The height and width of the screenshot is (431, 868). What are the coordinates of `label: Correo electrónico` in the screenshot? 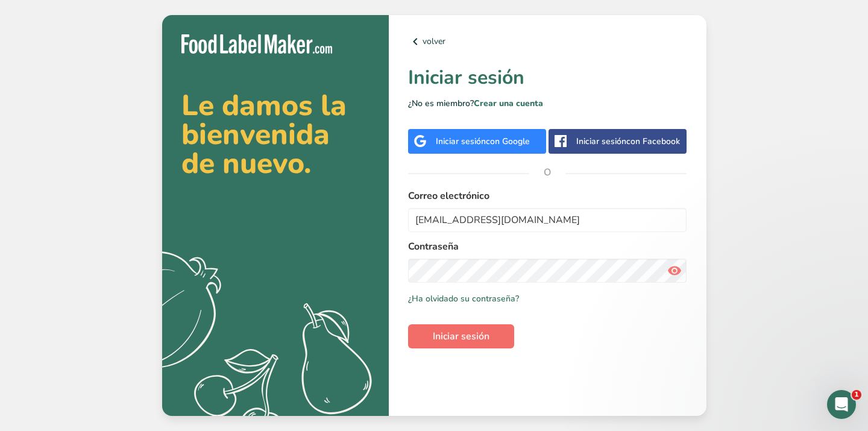 It's located at (548, 196).